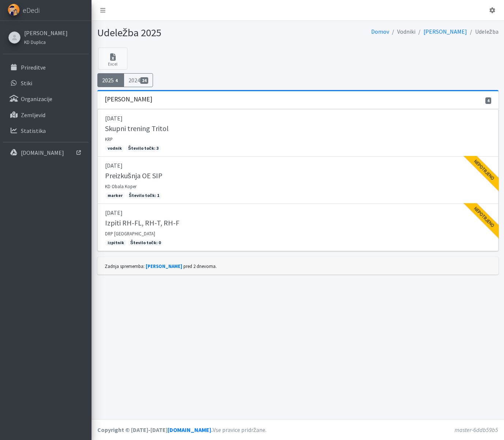 Image resolution: width=504 pixels, height=440 pixels. What do you see at coordinates (46, 83) in the screenshot?
I see `a: Stiki` at bounding box center [46, 83].